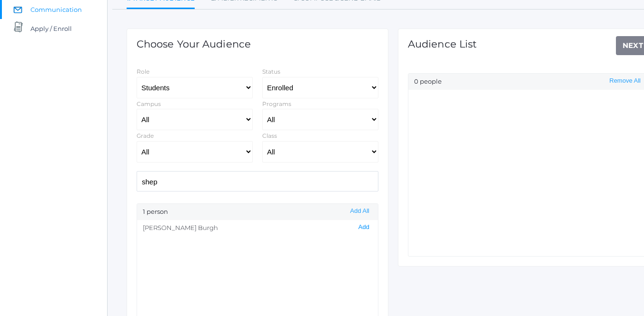 The width and height of the screenshot is (644, 316). I want to click on label: Class, so click(269, 136).